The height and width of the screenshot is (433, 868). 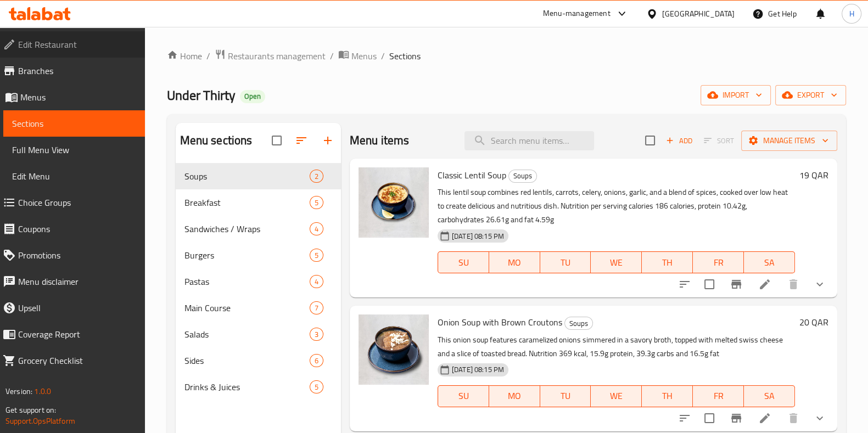 What do you see at coordinates (258, 361) in the screenshot?
I see `div: Sides6` at bounding box center [258, 361].